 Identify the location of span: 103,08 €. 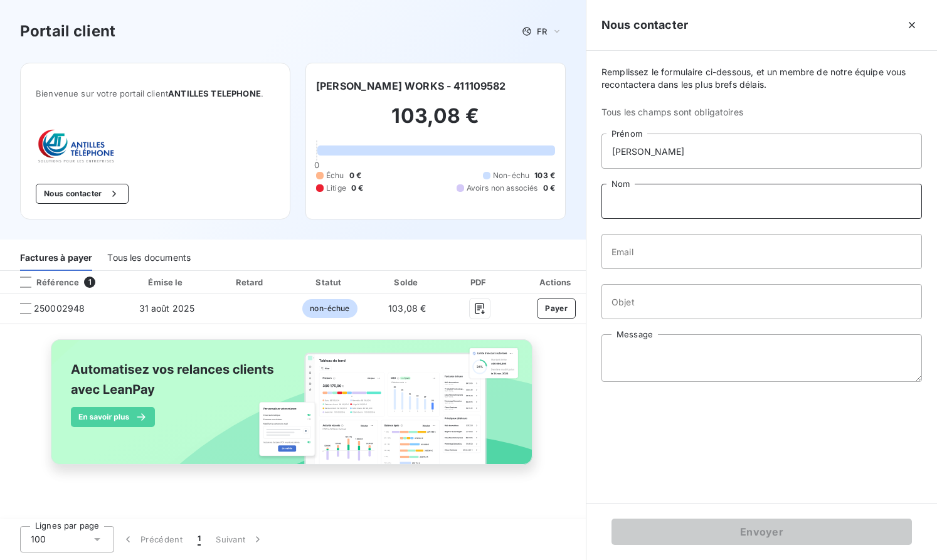
(407, 308).